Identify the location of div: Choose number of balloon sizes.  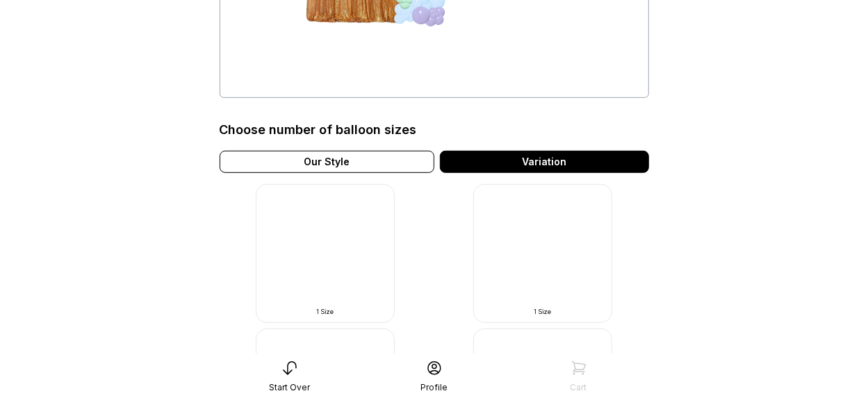
(318, 129).